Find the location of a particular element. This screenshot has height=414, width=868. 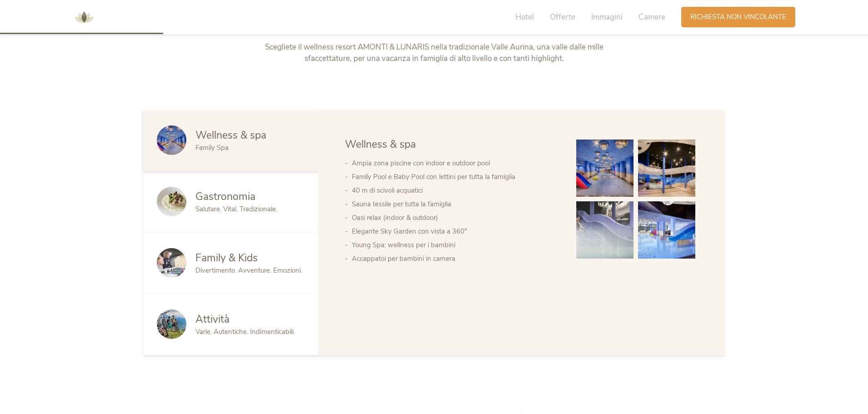

li: Accappatoi per bambini in camera is located at coordinates (455, 259).